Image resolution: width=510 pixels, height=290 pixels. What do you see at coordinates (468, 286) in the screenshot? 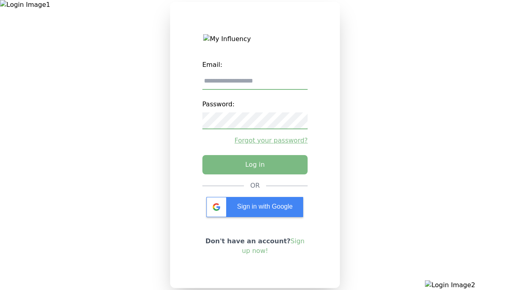
I see `img: Login Image2` at bounding box center [468, 286].